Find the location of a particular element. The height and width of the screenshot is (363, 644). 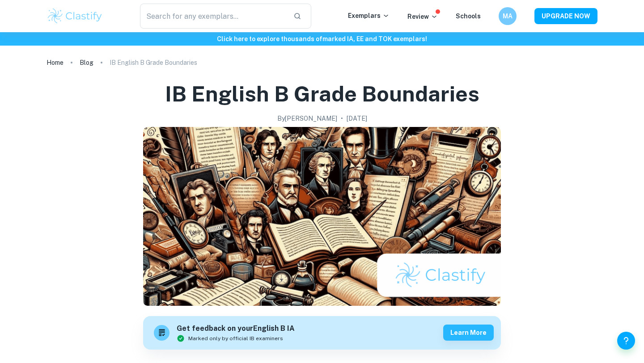

input: Search for any exemplars... is located at coordinates (213, 16).